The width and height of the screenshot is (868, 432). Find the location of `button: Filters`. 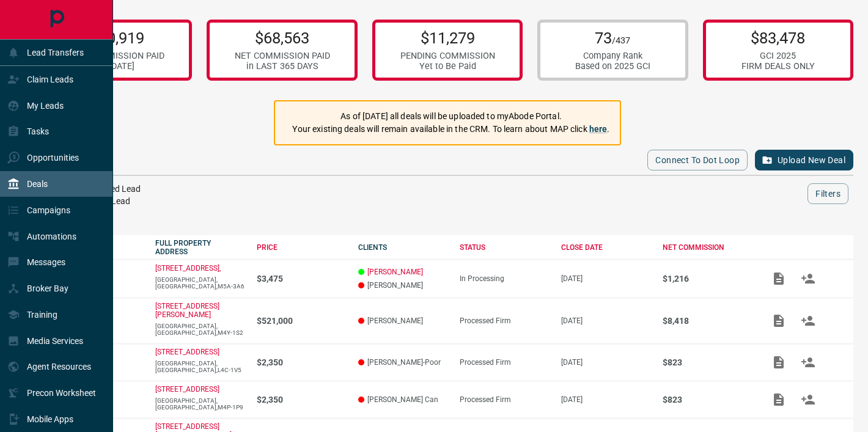

button: Filters is located at coordinates (828, 194).